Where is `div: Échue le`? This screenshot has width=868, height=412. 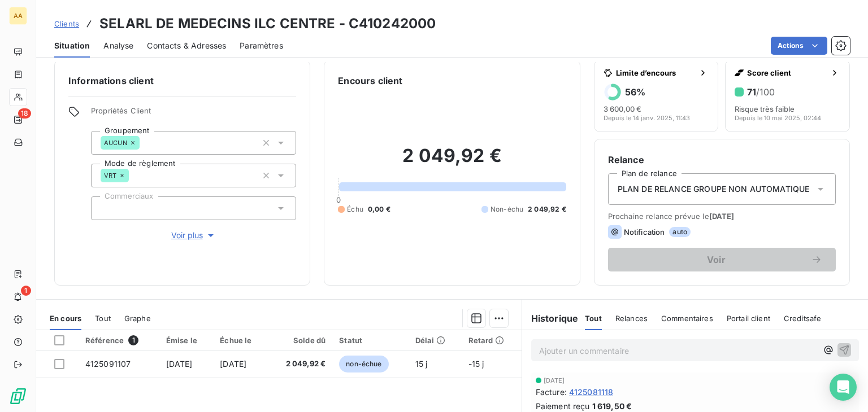
div: Échue le is located at coordinates (240, 340).